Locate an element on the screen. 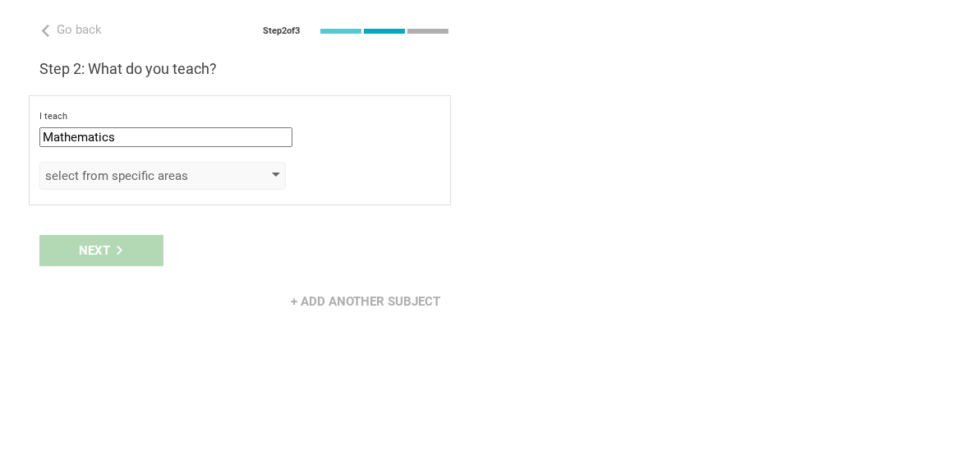  div: + Add another subject is located at coordinates (366, 301).